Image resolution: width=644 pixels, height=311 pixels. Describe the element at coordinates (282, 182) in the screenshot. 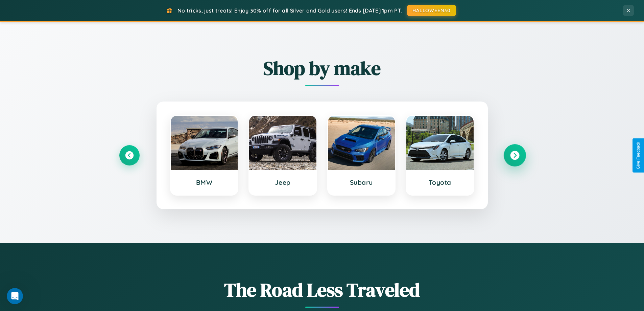

I see `h3: Jeep` at that location.